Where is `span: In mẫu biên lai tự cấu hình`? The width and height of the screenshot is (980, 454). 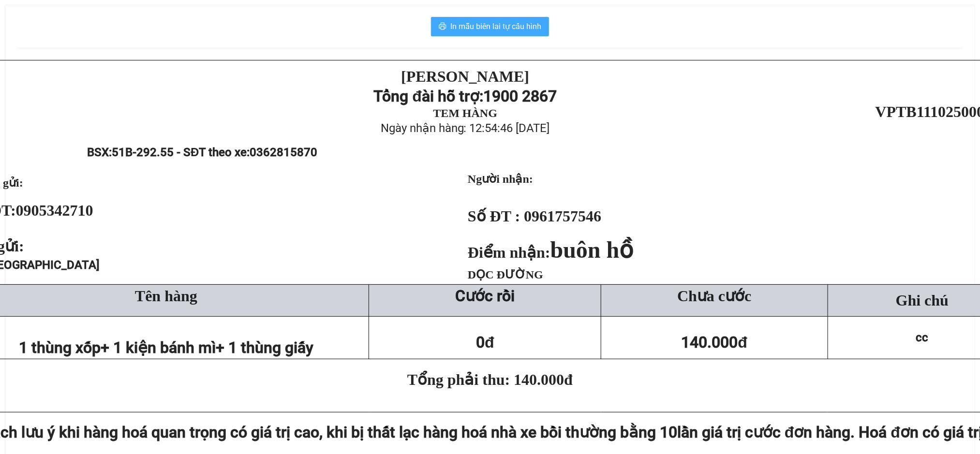
span: In mẫu biên lai tự cấu hình is located at coordinates (496, 26).